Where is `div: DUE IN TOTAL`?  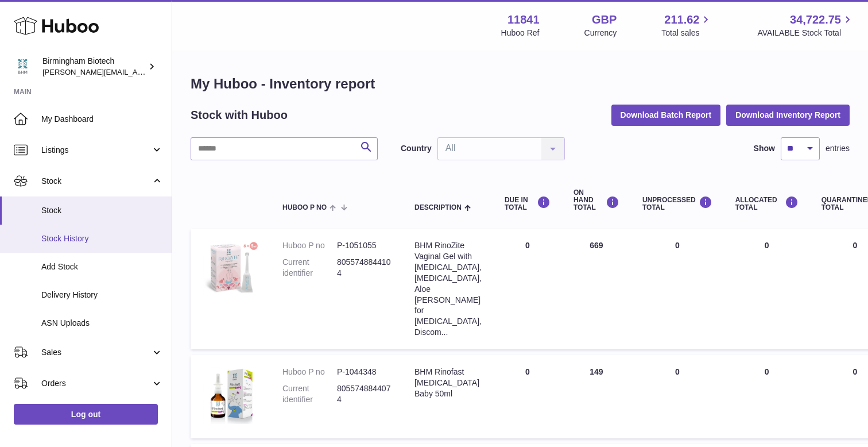
div: DUE IN TOTAL is located at coordinates (528, 203).